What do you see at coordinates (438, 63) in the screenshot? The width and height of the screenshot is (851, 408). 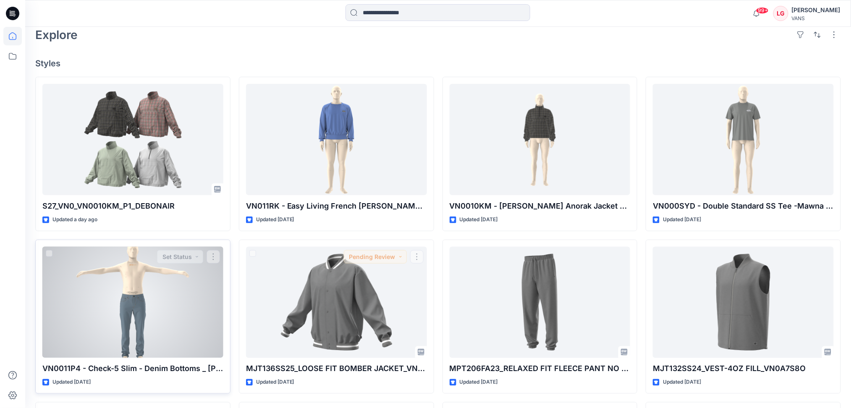 I see `h4: Styles` at bounding box center [438, 63].